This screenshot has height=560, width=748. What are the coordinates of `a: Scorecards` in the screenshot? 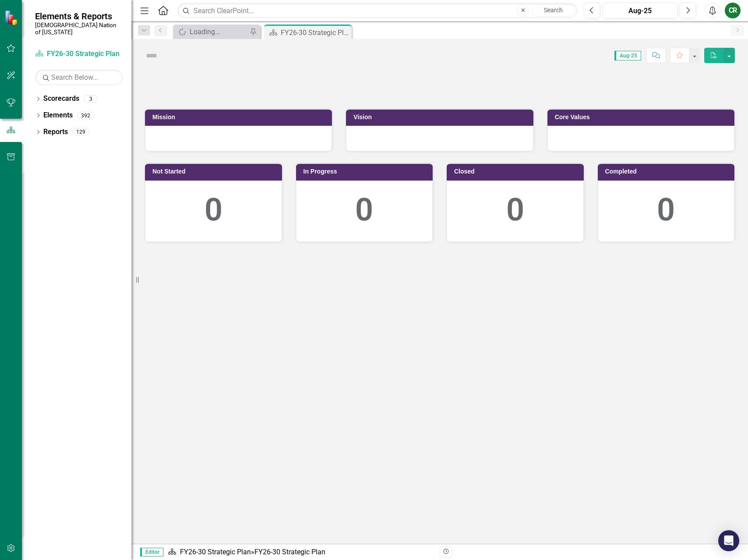 It's located at (61, 98).